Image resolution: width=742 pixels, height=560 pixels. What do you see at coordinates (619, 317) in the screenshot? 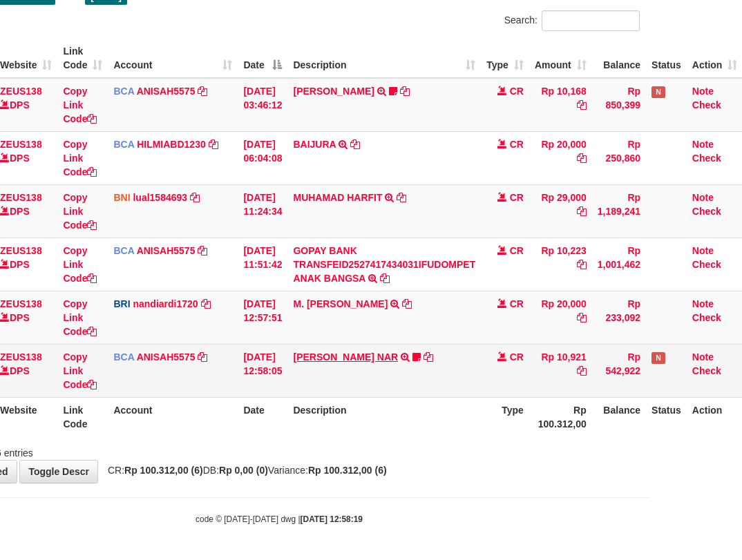
I see `td: Rp 233,092` at bounding box center [619, 317].